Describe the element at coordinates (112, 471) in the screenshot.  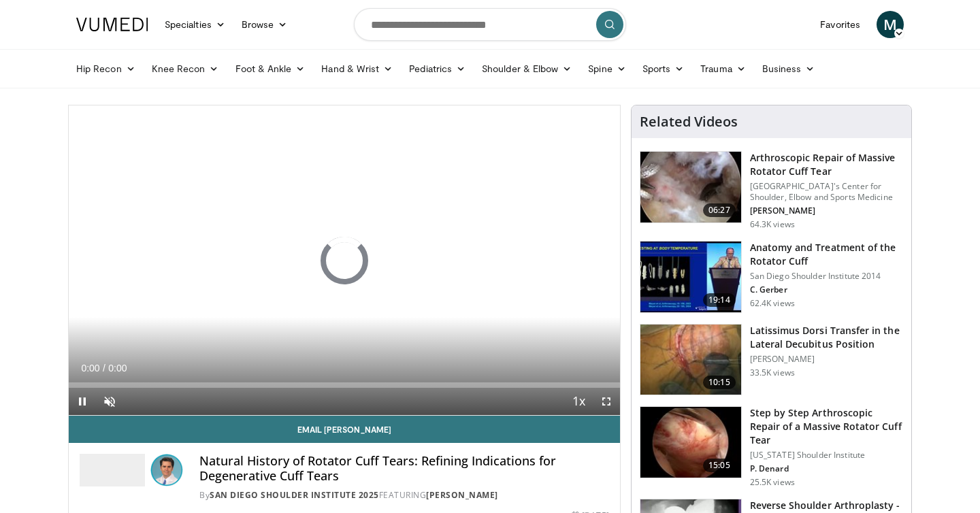
I see `img: San Diego Shoulder Institute 2025` at that location.